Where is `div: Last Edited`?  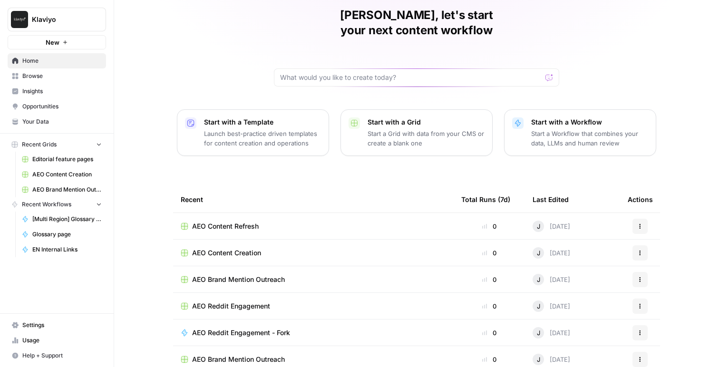 div: Last Edited is located at coordinates (551, 199).